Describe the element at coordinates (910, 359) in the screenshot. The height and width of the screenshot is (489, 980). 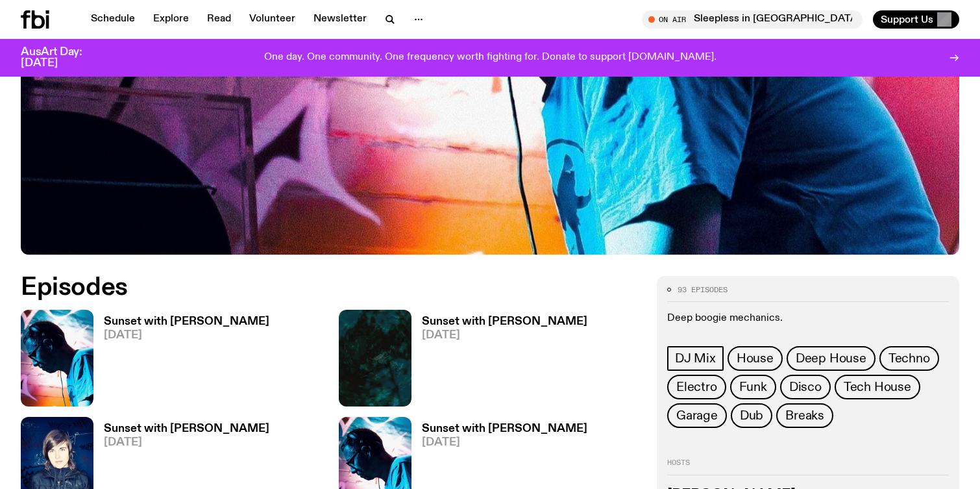
I see `span: Techno` at that location.